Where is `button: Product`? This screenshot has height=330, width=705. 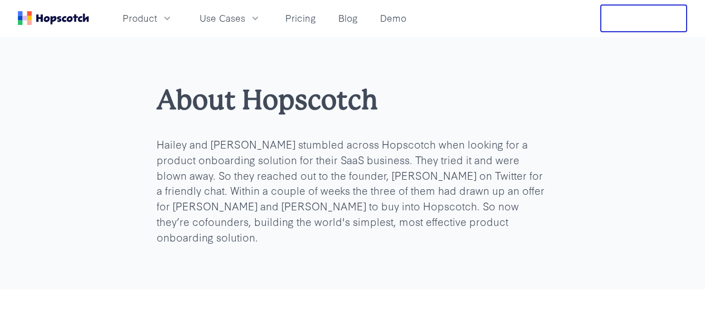
button: Product is located at coordinates (148, 18).